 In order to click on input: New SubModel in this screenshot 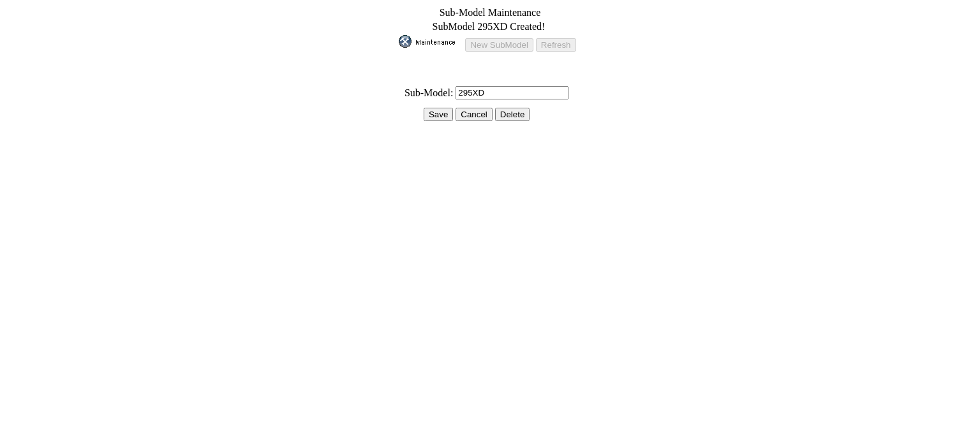, I will do `click(499, 45)`.